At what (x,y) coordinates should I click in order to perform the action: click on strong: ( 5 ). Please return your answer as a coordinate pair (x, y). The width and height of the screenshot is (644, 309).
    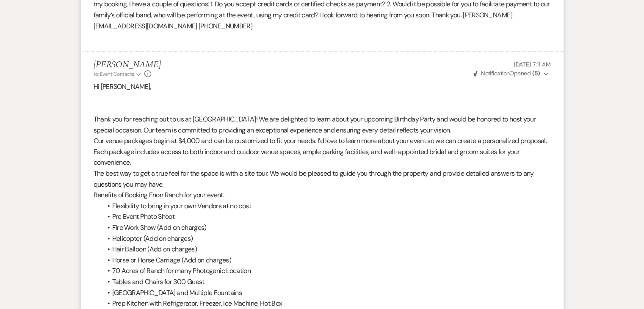
    Looking at the image, I should click on (535, 74).